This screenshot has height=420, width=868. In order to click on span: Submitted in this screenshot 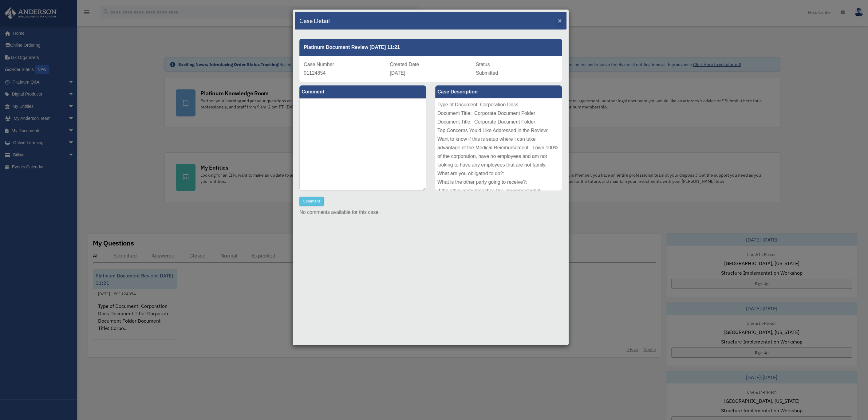, I will do `click(487, 73)`.